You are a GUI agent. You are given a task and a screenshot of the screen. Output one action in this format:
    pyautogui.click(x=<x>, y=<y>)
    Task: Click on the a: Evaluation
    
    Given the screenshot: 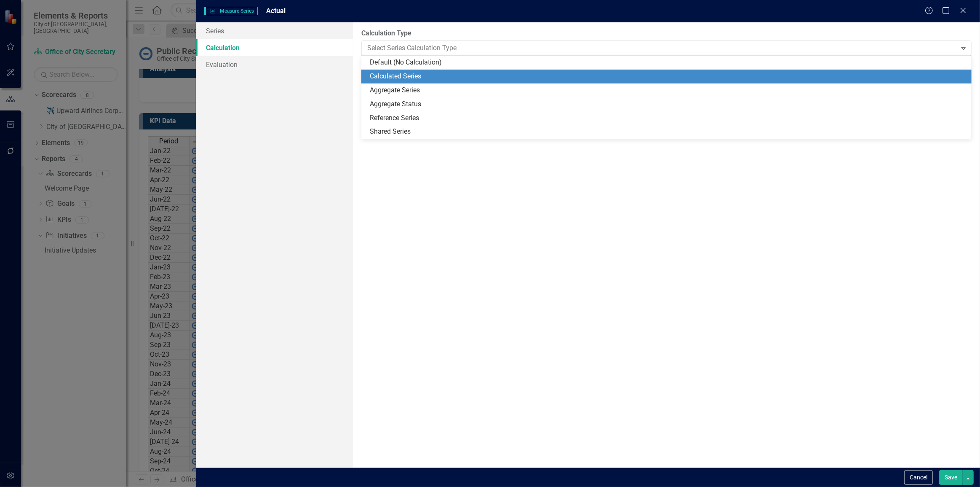 What is the action you would take?
    pyautogui.click(x=274, y=65)
    